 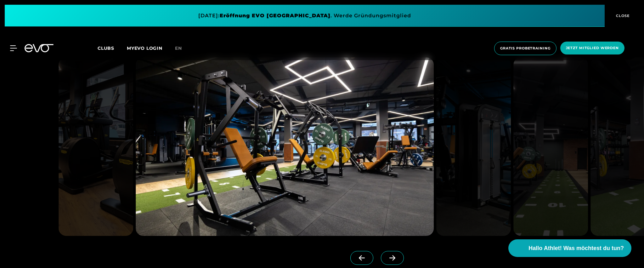 I want to click on a: Clubs, so click(x=112, y=48).